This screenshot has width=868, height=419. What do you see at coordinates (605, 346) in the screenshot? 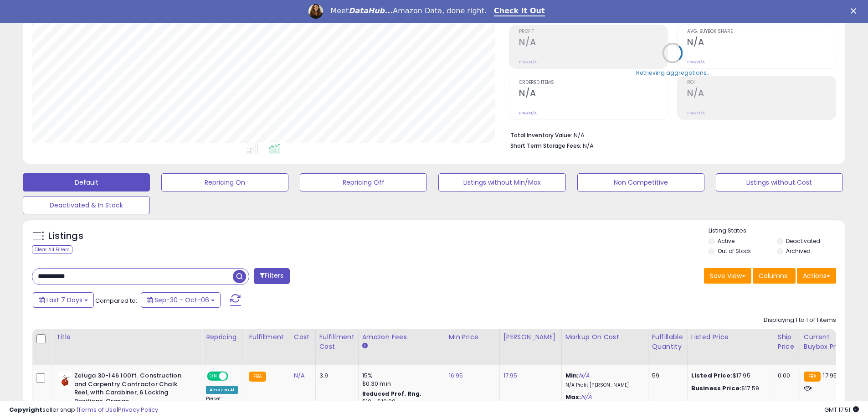
I see `th: The percentage added to the cost of goods (COGS) that forms the calculator for Min & Max prices.` at bounding box center [605, 346].